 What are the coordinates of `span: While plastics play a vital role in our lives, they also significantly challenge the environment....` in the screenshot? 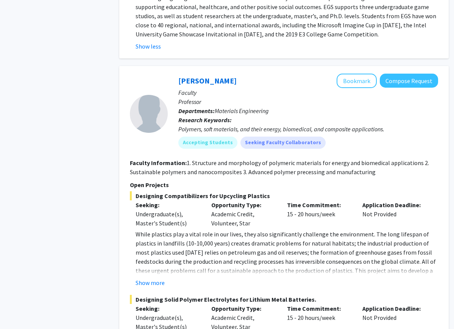 It's located at (286, 266).